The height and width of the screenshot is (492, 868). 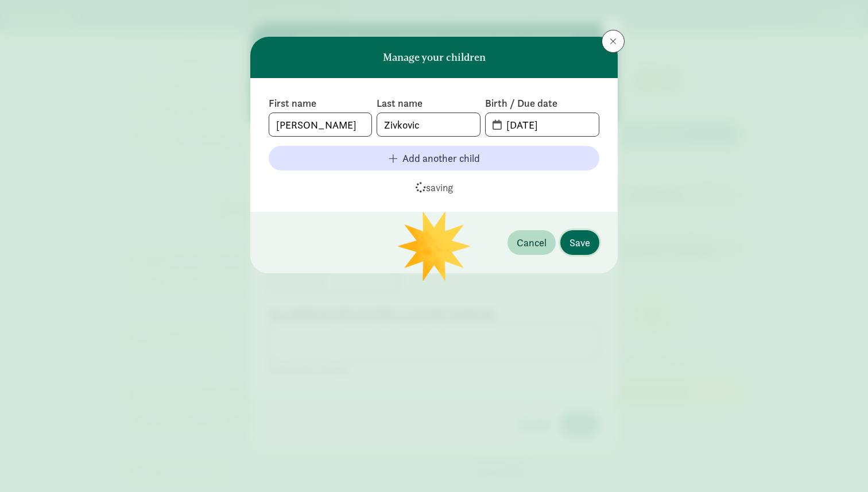 I want to click on label: Last name, so click(x=428, y=103).